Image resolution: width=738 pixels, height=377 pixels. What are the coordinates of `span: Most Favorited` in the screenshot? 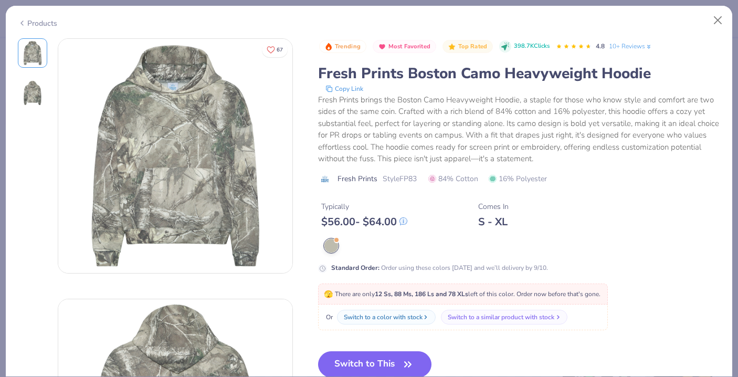 It's located at (410, 46).